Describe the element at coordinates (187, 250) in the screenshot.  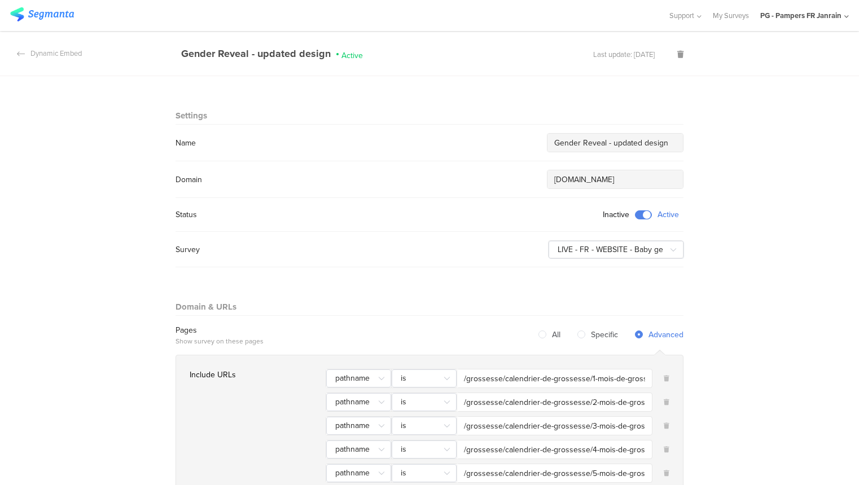
I see `div: Survey` at that location.